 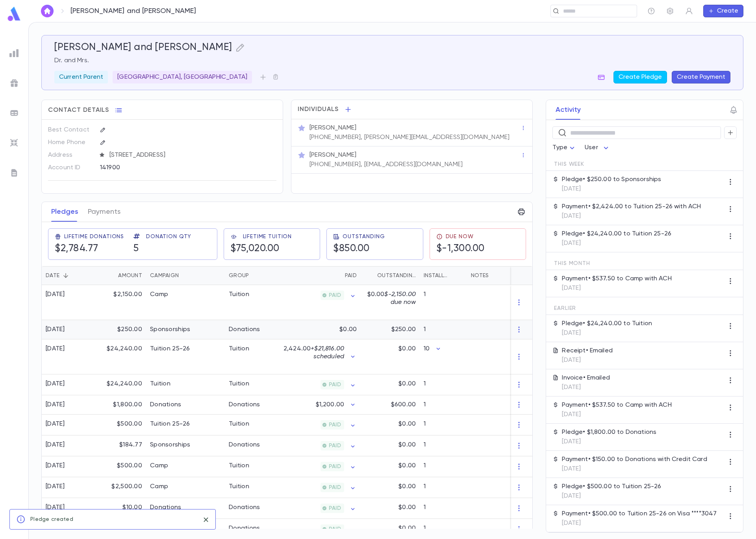 I want to click on span: Lifetime Tuition, so click(x=267, y=237).